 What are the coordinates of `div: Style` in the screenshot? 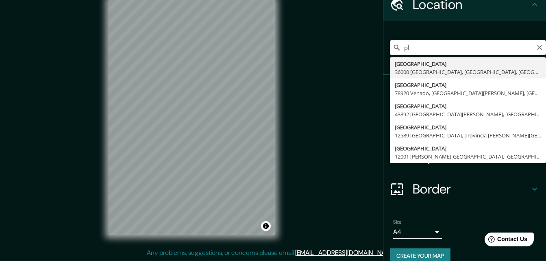 It's located at (464, 124).